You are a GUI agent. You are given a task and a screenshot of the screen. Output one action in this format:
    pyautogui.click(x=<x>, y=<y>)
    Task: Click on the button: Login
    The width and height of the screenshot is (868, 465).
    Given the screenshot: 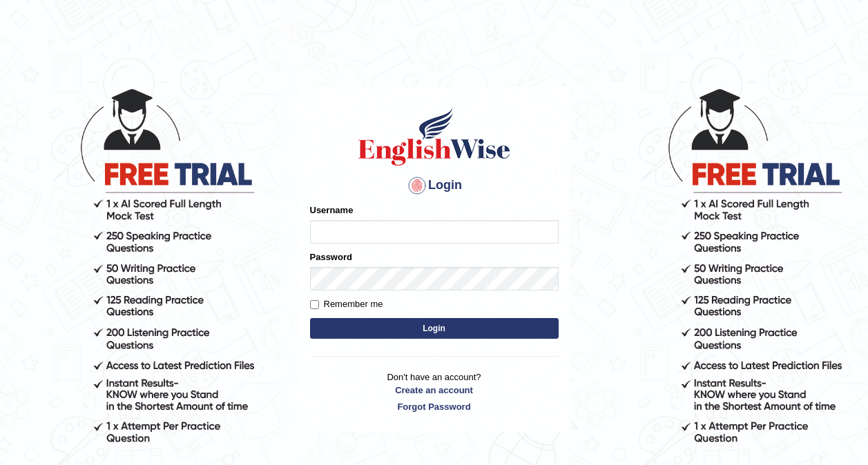 What is the action you would take?
    pyautogui.click(x=434, y=329)
    